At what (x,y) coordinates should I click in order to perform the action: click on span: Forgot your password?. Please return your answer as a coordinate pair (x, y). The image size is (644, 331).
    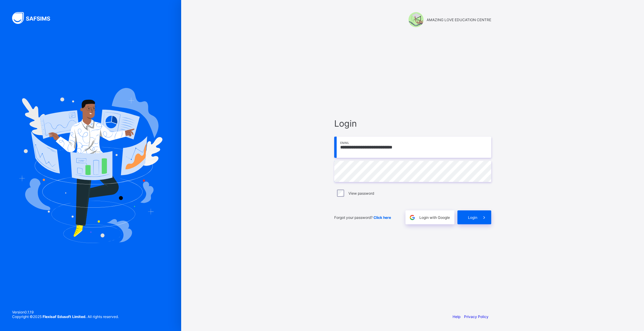
    Looking at the image, I should click on (363, 217).